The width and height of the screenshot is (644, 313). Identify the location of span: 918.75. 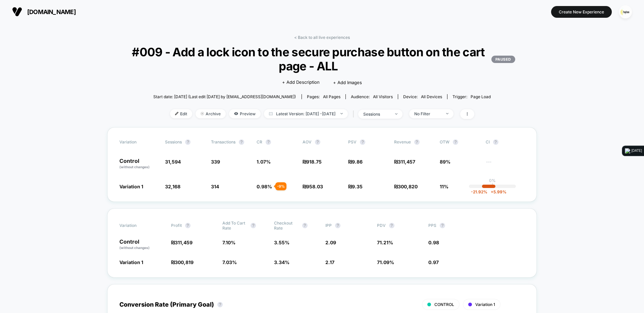
(314, 161).